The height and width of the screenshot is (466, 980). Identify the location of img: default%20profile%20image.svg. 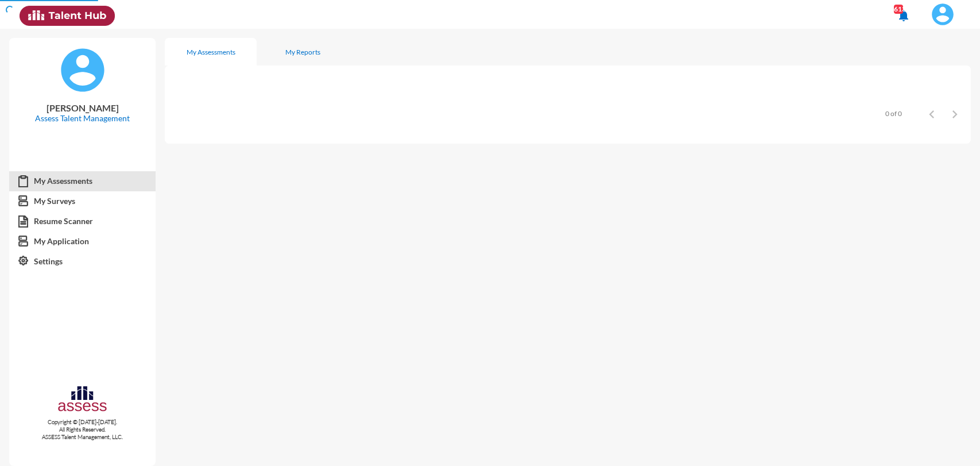
(82, 70).